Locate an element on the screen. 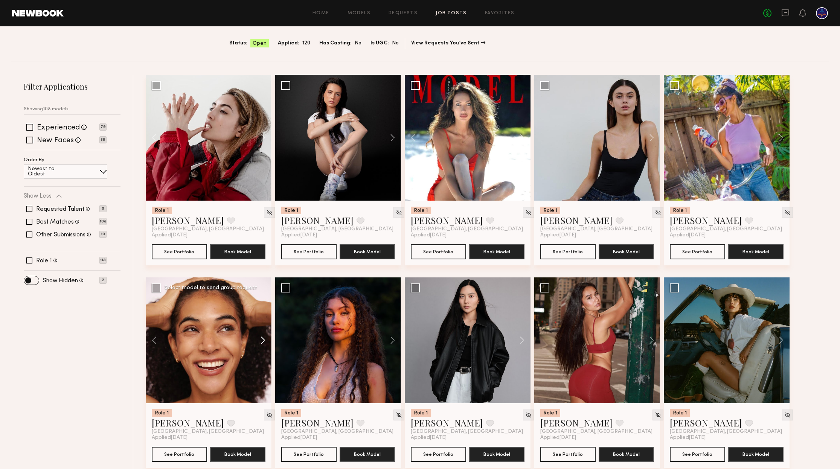 This screenshot has height=469, width=840. label: Requested Talent is located at coordinates (60, 209).